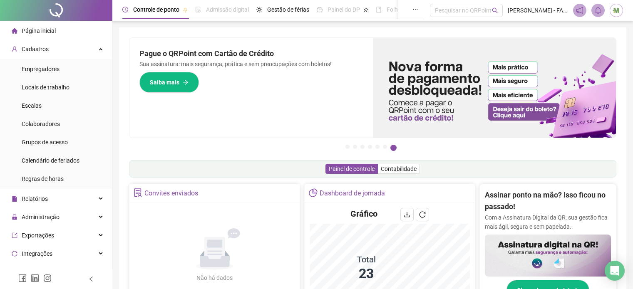  What do you see at coordinates (138, 193) in the screenshot?
I see `span: solution` at bounding box center [138, 193].